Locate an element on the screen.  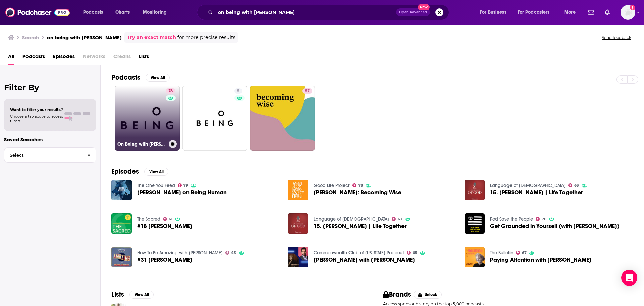
span: Choose a tab above to access filters. is located at coordinates (37, 118).